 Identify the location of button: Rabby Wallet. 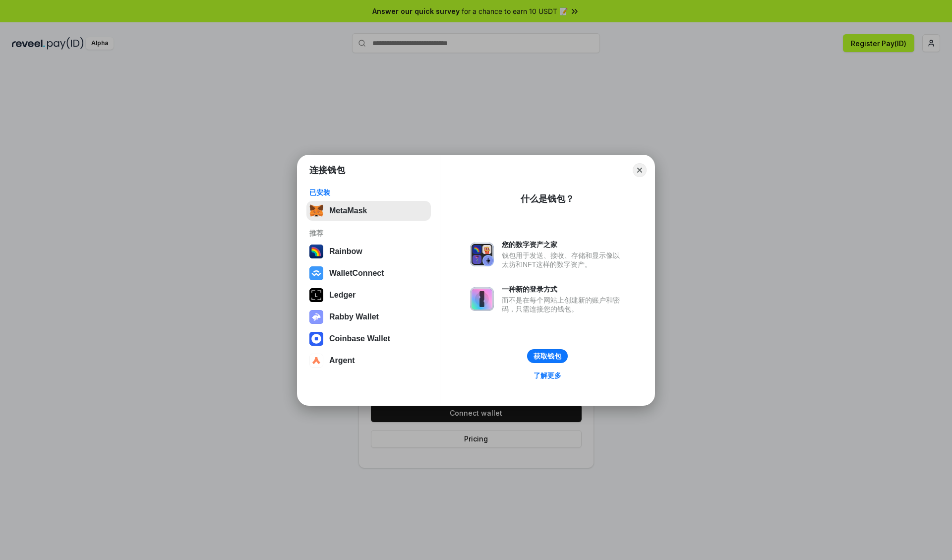
(369, 317).